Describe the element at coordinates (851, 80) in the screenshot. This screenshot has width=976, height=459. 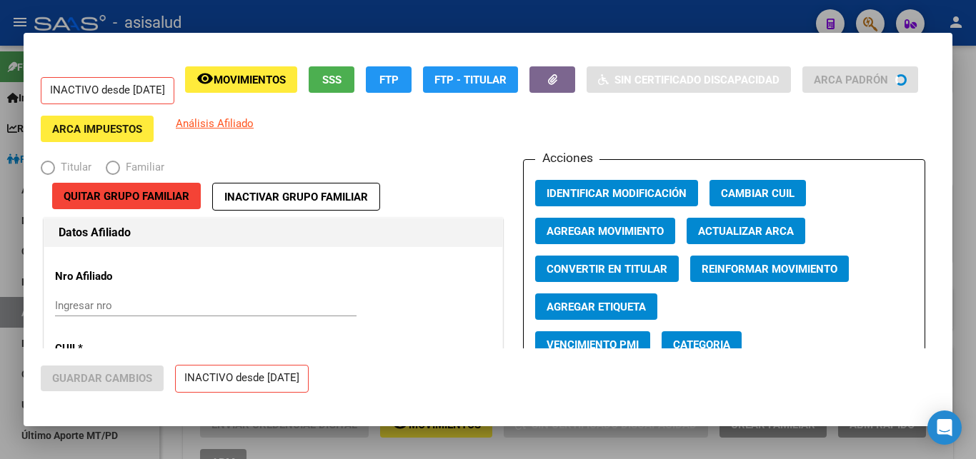
I see `span: ARCA Padrón` at that location.